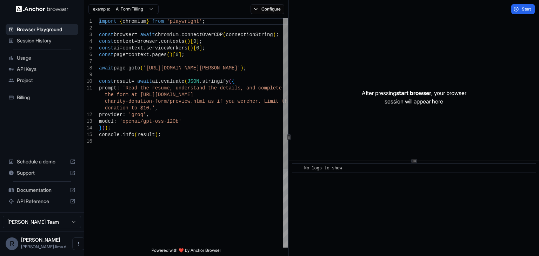 The height and width of the screenshot is (256, 539). What do you see at coordinates (249, 35) in the screenshot?
I see `span: connectionString` at bounding box center [249, 35].